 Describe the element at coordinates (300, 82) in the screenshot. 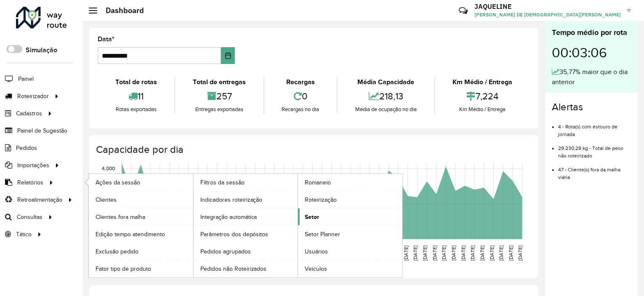

I see `div: Recargas` at that location.